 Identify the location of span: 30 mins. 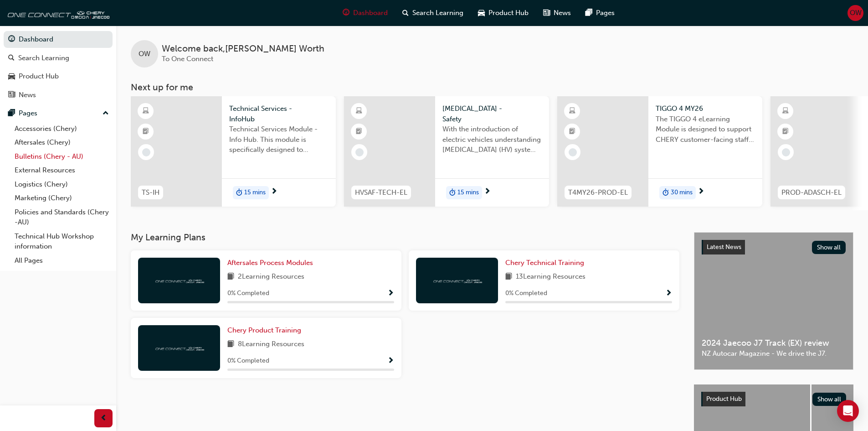
(682, 193).